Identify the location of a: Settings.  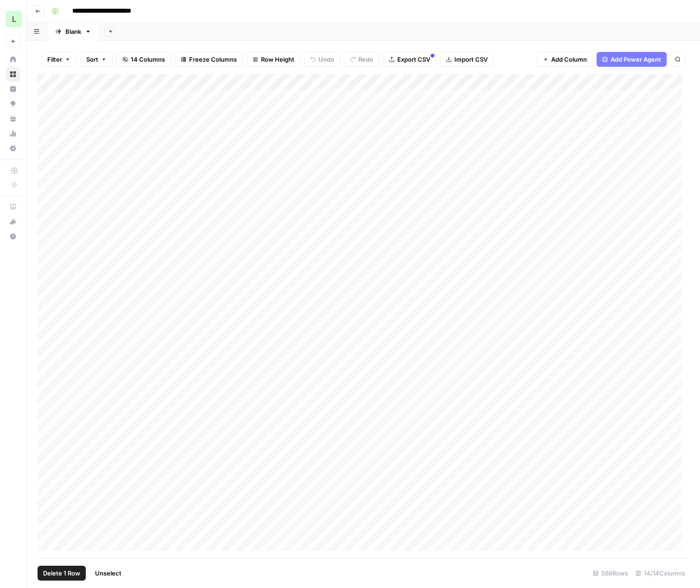
(13, 148).